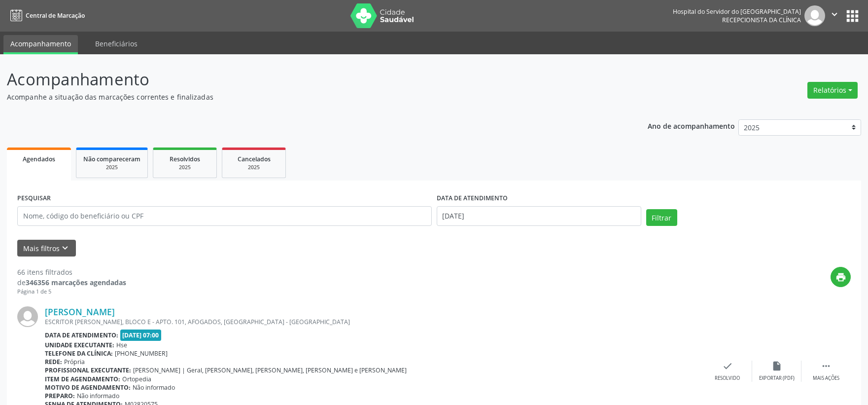 The image size is (868, 405). Describe the element at coordinates (225, 216) in the screenshot. I see `input: Nome, código do beneficiário ou CPF` at that location.